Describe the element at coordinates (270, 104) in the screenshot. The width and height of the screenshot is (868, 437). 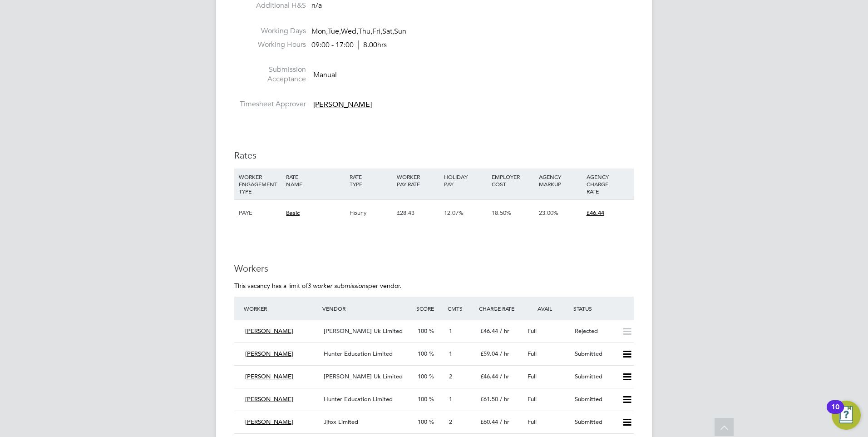
I see `label: Timesheet Approver` at that location.